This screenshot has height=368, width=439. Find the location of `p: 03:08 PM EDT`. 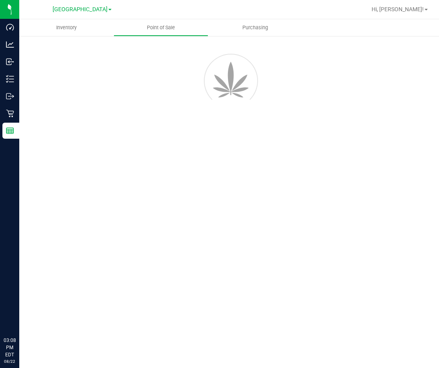

p: 03:08 PM EDT is located at coordinates (10, 348).